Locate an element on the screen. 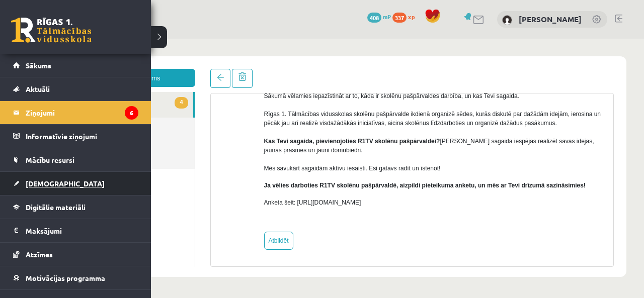 This screenshot has width=644, height=298. a: Rīgas 1. Tālmācības vidusskola is located at coordinates (51, 30).